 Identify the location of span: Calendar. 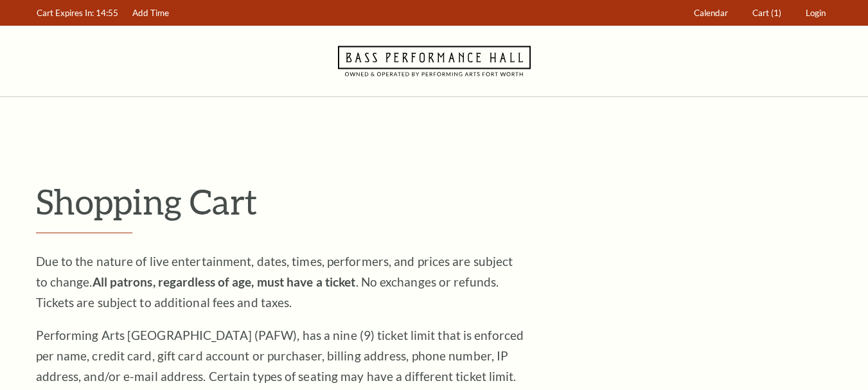
(710, 13).